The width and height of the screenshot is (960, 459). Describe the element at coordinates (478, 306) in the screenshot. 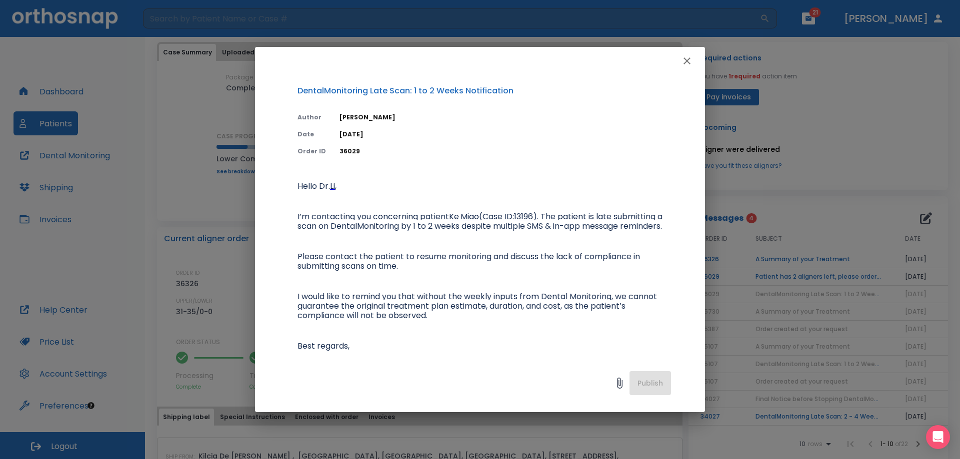

I see `span: I would like to remind you that without the weekly inputs from Dental Monitoring, we cannot guara...` at that location.